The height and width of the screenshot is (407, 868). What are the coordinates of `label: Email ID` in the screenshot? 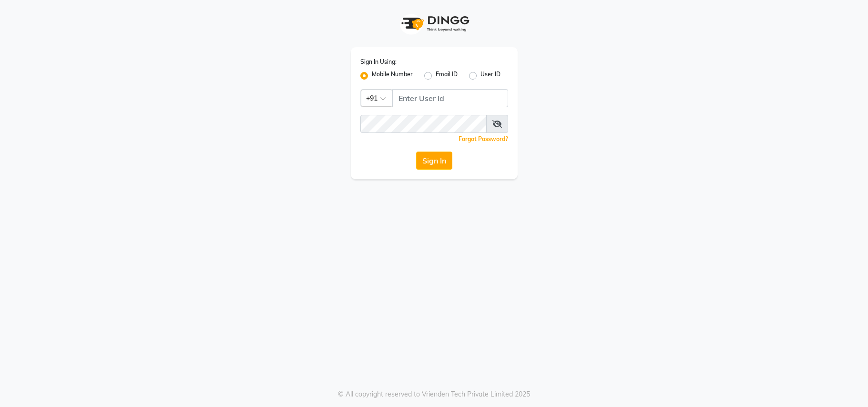 It's located at (446, 75).